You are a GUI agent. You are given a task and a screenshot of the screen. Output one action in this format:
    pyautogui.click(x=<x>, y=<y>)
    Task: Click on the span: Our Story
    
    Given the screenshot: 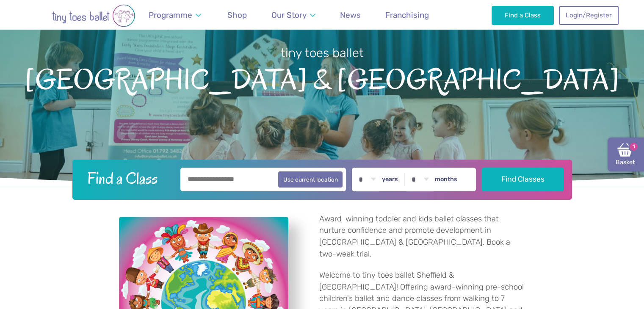 What is the action you would take?
    pyautogui.click(x=289, y=15)
    